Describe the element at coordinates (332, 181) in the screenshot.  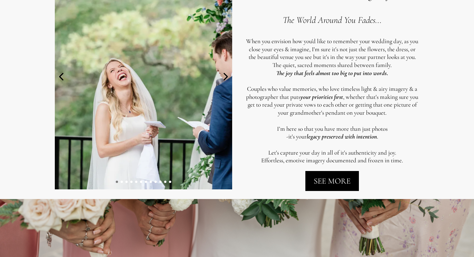
I see `span: SEE MORE` at that location.